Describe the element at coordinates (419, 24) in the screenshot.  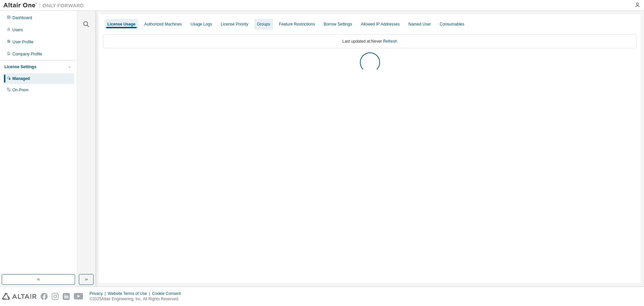
I see `div: Named User` at that location.